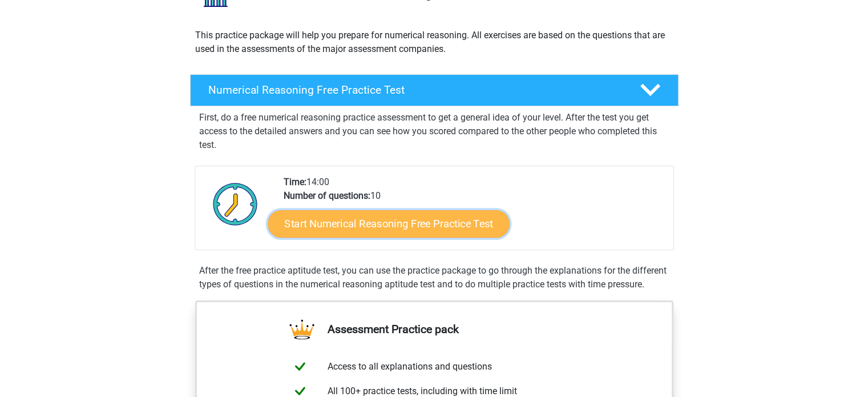 The height and width of the screenshot is (397, 868). I want to click on img: Clock, so click(235, 204).